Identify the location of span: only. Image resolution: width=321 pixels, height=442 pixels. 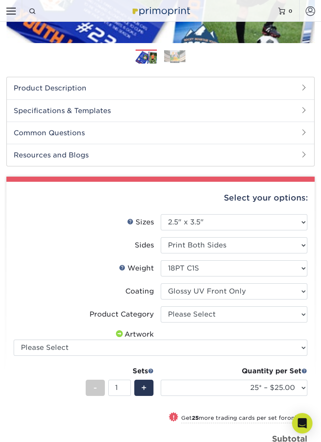
(297, 418).